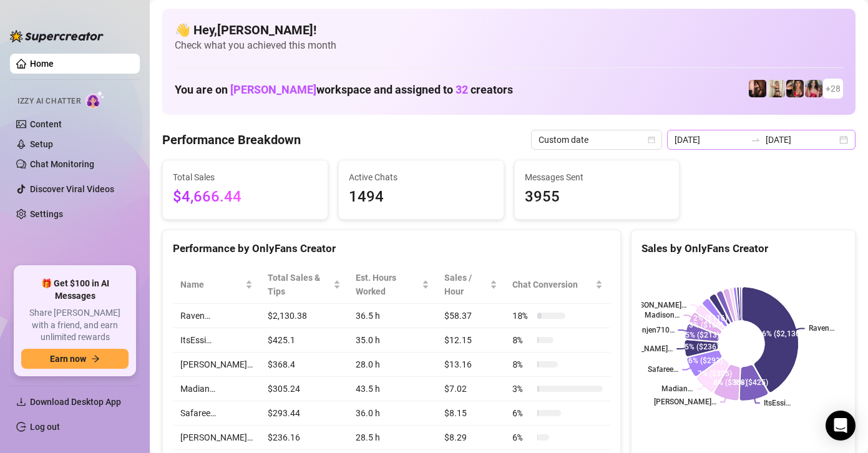 This screenshot has width=868, height=453. Describe the element at coordinates (95, 100) in the screenshot. I see `img: AI Chatter` at that location.